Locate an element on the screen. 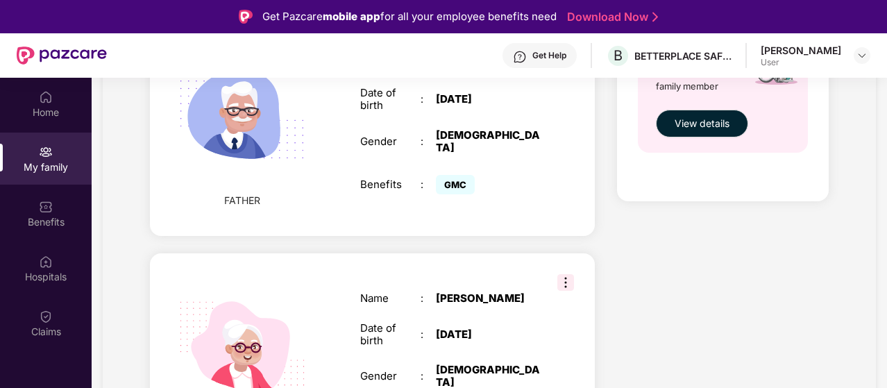 Image resolution: width=887 pixels, height=388 pixels. span: B is located at coordinates (618, 56).